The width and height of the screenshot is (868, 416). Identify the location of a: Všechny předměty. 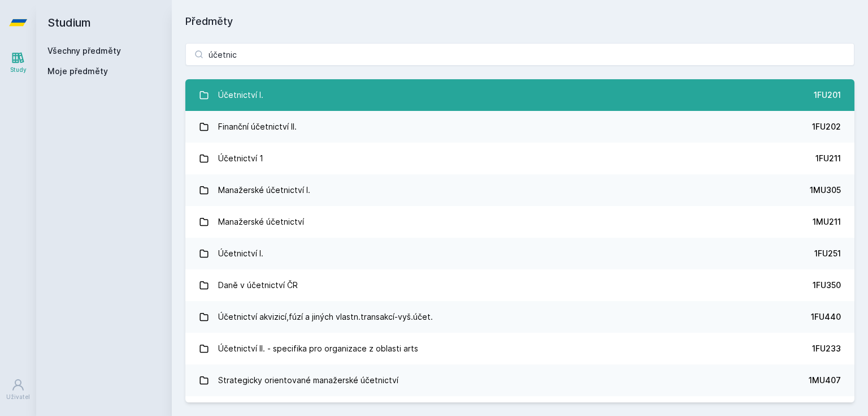
(84, 50).